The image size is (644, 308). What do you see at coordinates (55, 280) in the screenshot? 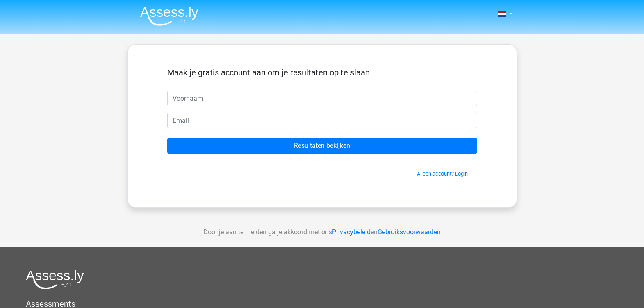
I see `img: Assessly logo` at bounding box center [55, 280].